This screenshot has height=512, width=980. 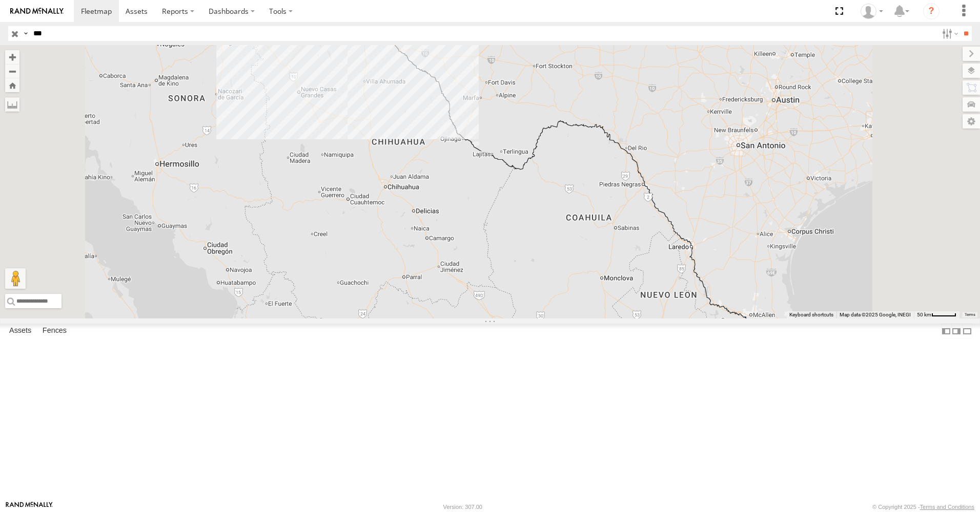 I want to click on label: Fences, so click(x=54, y=332).